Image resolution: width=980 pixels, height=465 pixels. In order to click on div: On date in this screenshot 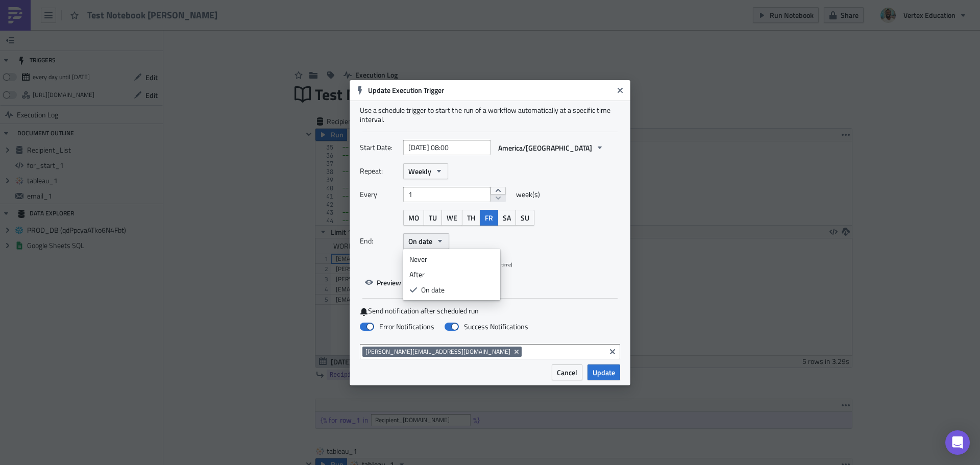, I will do `click(458, 290)`.